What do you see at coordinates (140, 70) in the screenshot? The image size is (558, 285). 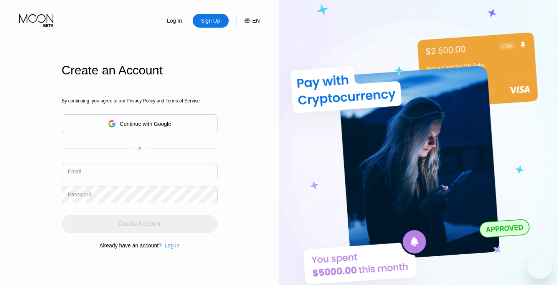 I see `div: Create an Account` at bounding box center [140, 70].